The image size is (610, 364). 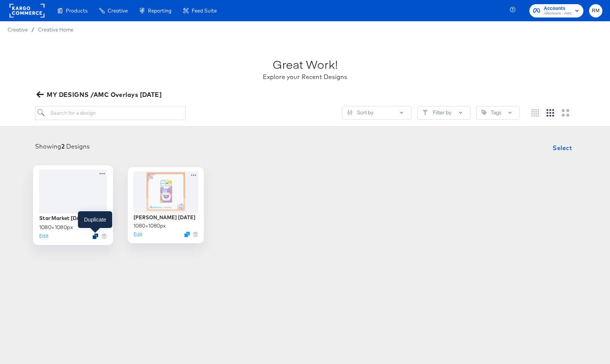 What do you see at coordinates (556, 11) in the screenshot?
I see `button: AccountsAlbertsons - AMC` at bounding box center [556, 11].